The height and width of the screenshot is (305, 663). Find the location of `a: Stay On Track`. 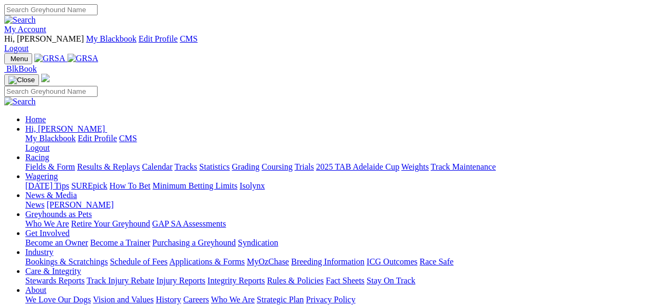

a: Stay On Track is located at coordinates (391, 281).